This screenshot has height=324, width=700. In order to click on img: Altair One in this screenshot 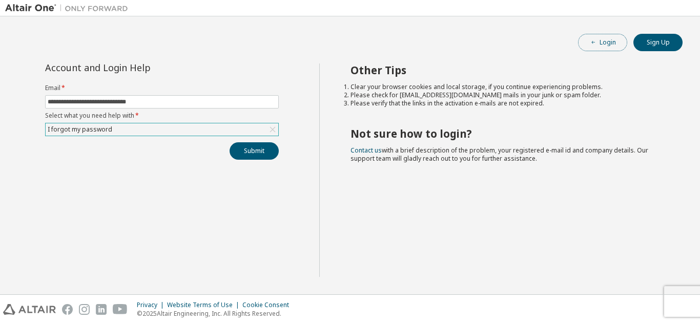, I will do `click(69, 8)`.